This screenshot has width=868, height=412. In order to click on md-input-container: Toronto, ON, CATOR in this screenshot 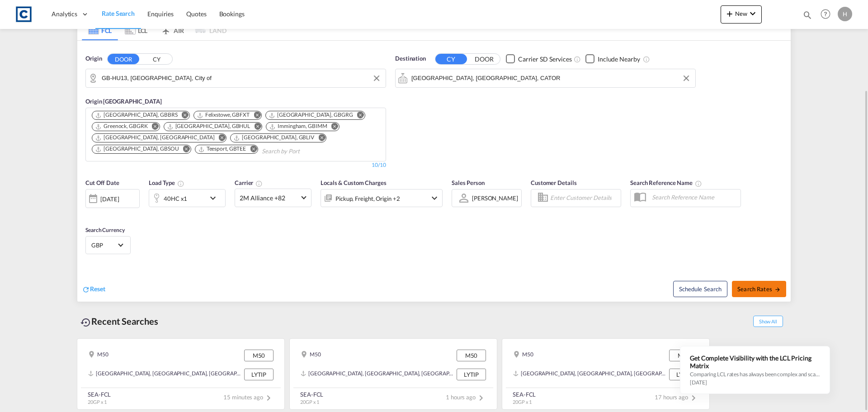, I will do `click(546, 78)`.